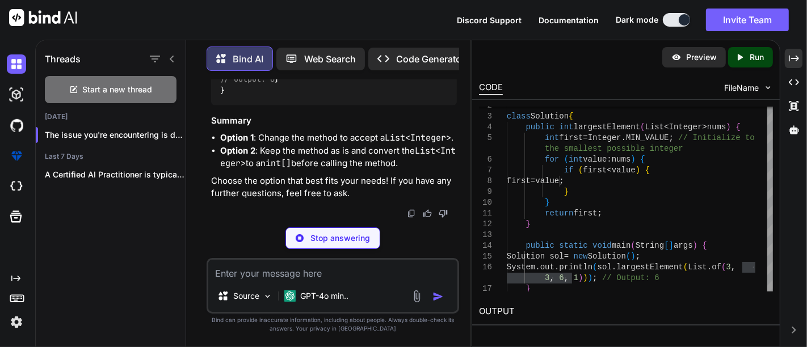 The image size is (807, 347). I want to click on span: largestElement, so click(607, 127).